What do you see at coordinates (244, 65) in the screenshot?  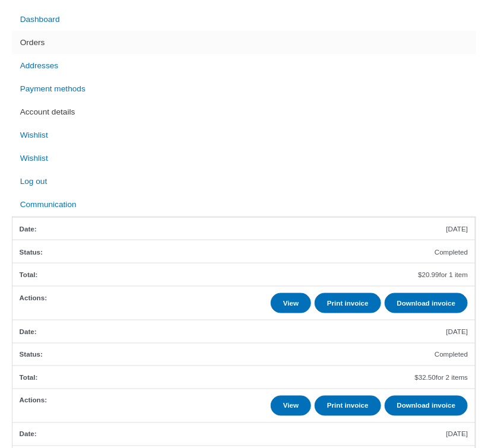 I see `a: Addresses` at bounding box center [244, 65].